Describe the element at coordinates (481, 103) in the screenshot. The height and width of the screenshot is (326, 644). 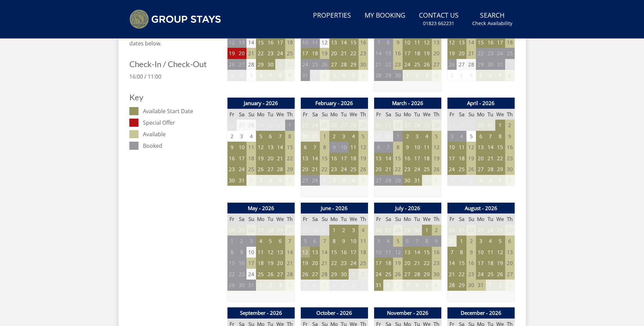
I see `th: April - 2026` at that location.